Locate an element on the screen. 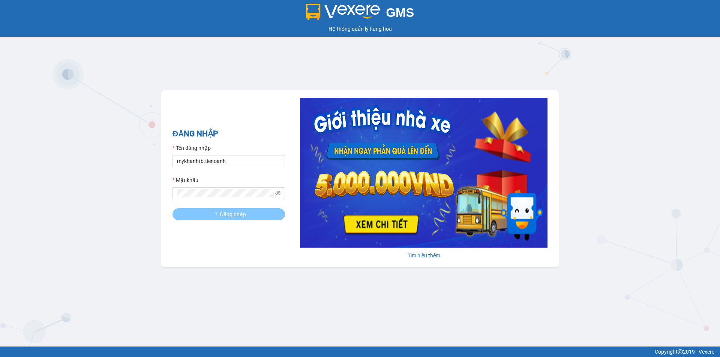  img: logo 2 is located at coordinates (343, 12).